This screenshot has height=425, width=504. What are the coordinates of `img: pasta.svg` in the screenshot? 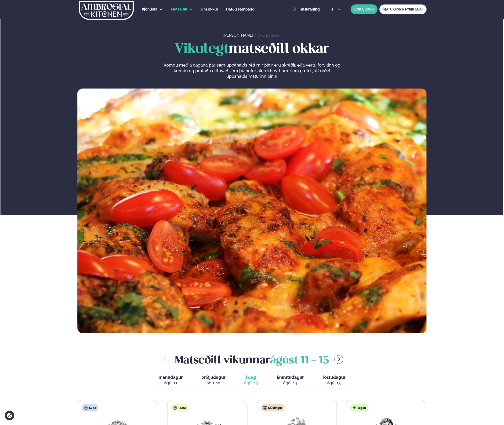 It's located at (175, 408).